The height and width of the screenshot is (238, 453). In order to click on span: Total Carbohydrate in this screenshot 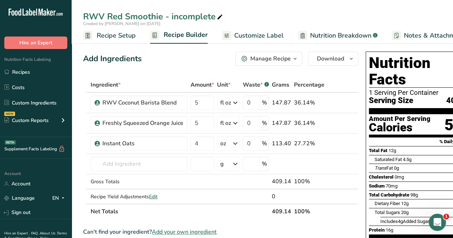, I will do `click(389, 195)`.